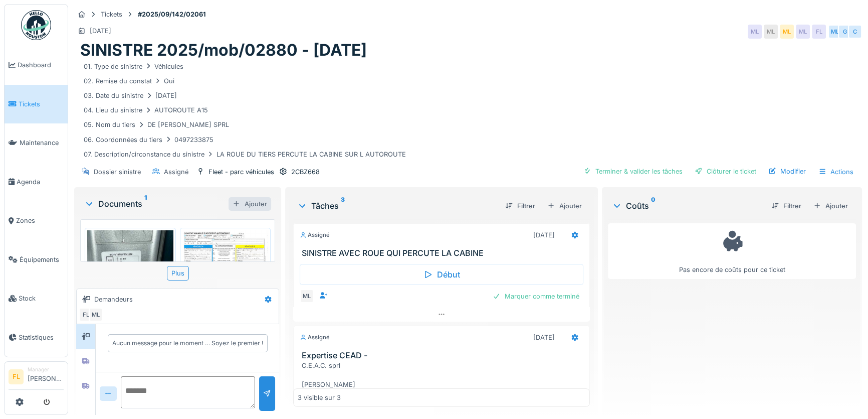 This screenshot has height=419, width=868. I want to click on strong: #2025/09/142/02061, so click(172, 14).